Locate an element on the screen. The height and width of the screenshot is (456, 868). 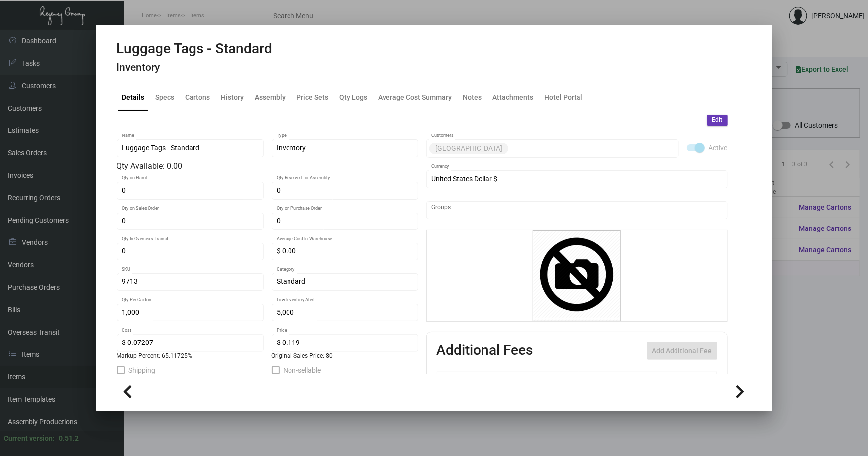
th: Cost is located at coordinates (599, 381).